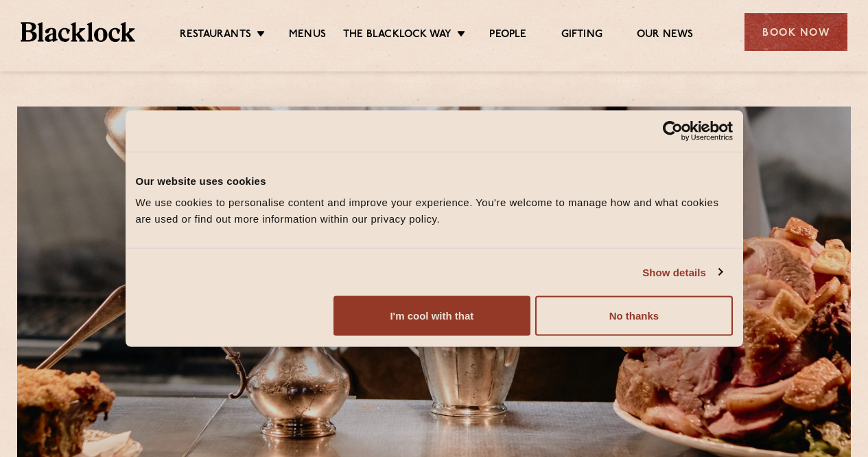 The image size is (868, 457). Describe the element at coordinates (682, 272) in the screenshot. I see `a: Show details` at that location.